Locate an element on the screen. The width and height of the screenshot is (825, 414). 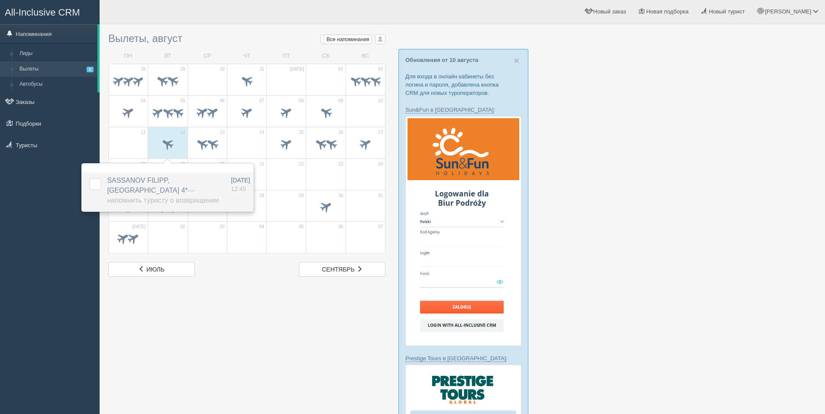
span: 16 is located at coordinates (341, 132).